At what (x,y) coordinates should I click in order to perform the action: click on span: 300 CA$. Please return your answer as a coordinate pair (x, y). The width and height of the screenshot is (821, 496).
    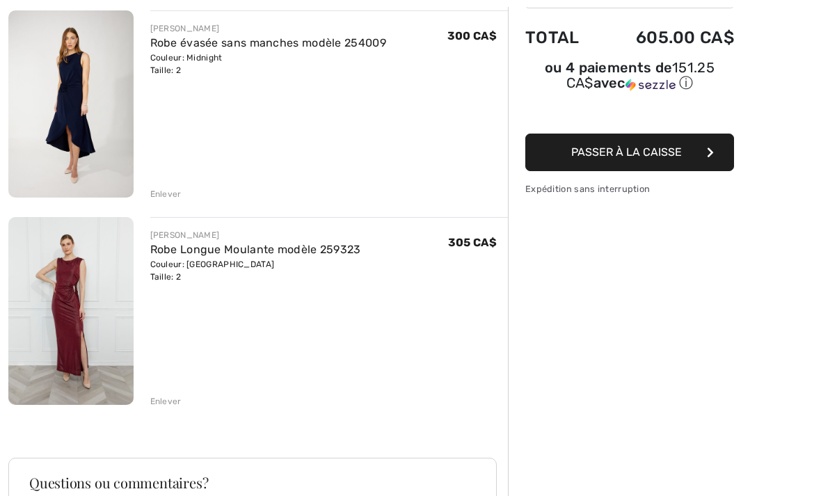
    Looking at the image, I should click on (472, 35).